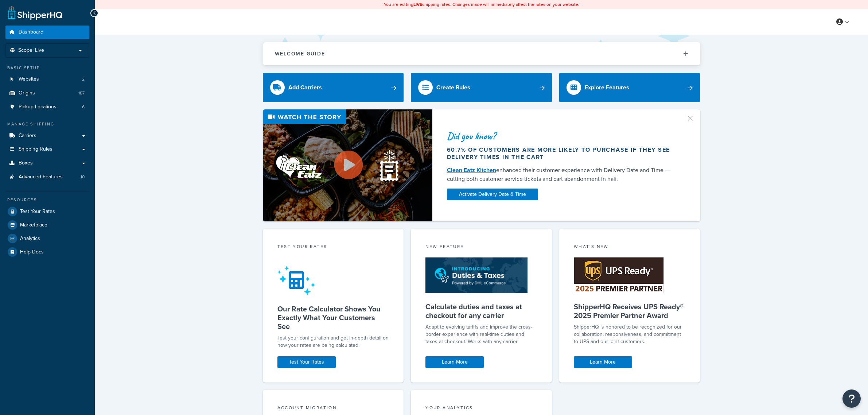  I want to click on li: Dashboard, so click(47, 32).